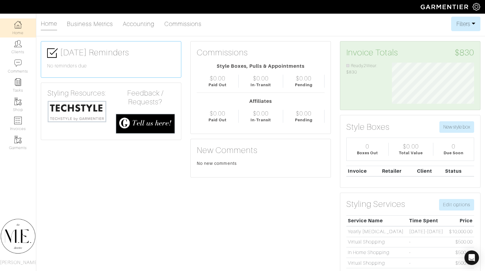 The width and height of the screenshot is (485, 271). Describe the element at coordinates (90, 24) in the screenshot. I see `a: Business Metrics` at that location.